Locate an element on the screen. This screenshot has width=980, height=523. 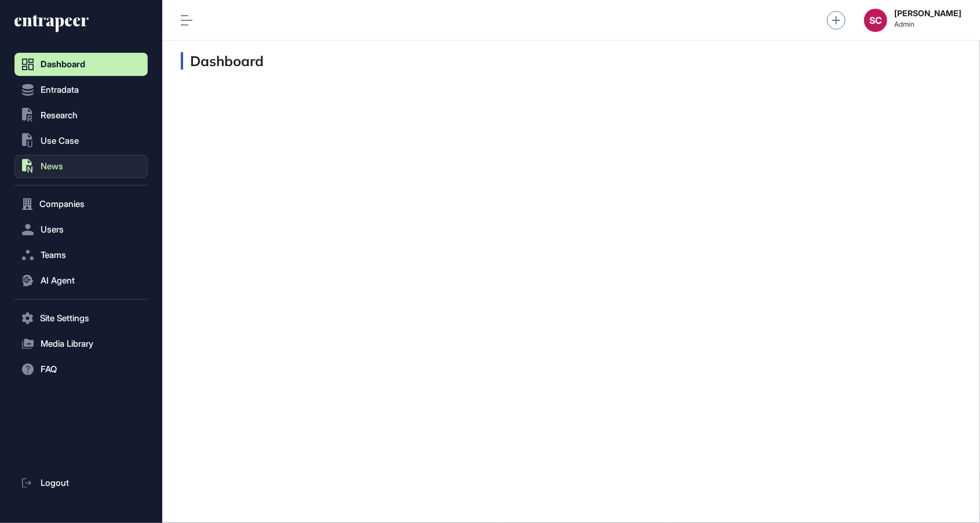
span: News is located at coordinates (51, 166).